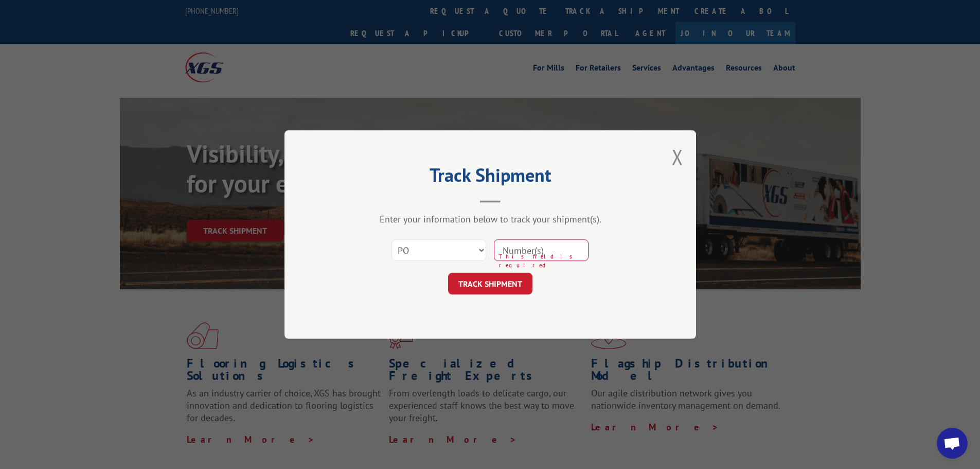  I want to click on button: Close modal, so click(677, 156).